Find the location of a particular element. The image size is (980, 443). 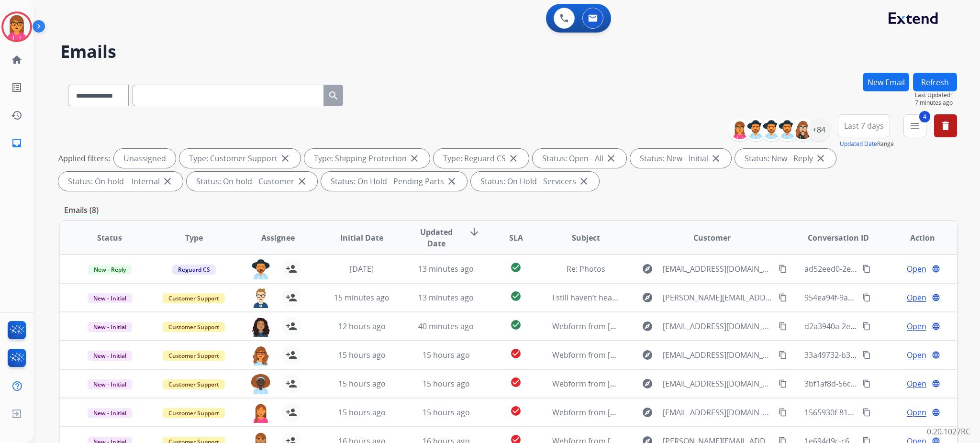

mat-icon: delete is located at coordinates (946, 126).